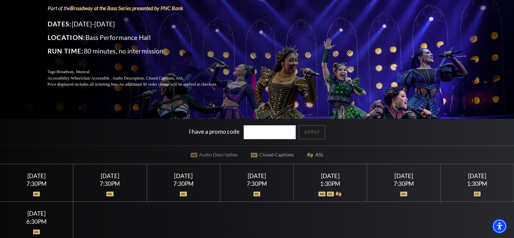 This screenshot has width=514, height=238. Describe the element at coordinates (73, 72) in the screenshot. I see `span: Broadway, Musical` at that location.